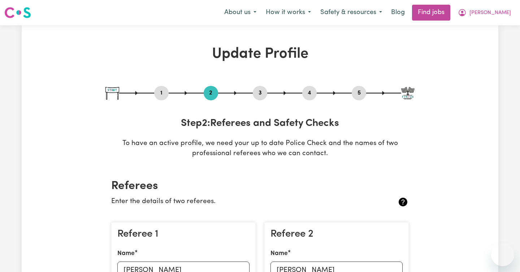 This screenshot has width=520, height=272. Describe the element at coordinates (240, 13) in the screenshot. I see `button: About us` at that location.